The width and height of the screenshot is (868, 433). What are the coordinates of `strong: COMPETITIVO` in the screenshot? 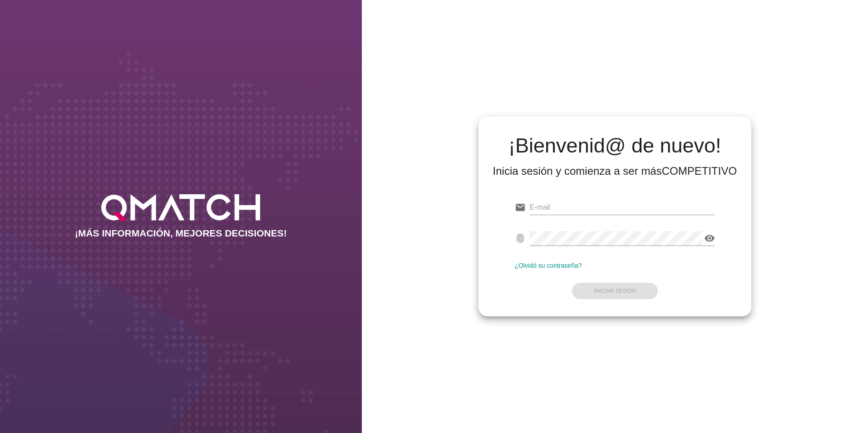 It's located at (699, 171).